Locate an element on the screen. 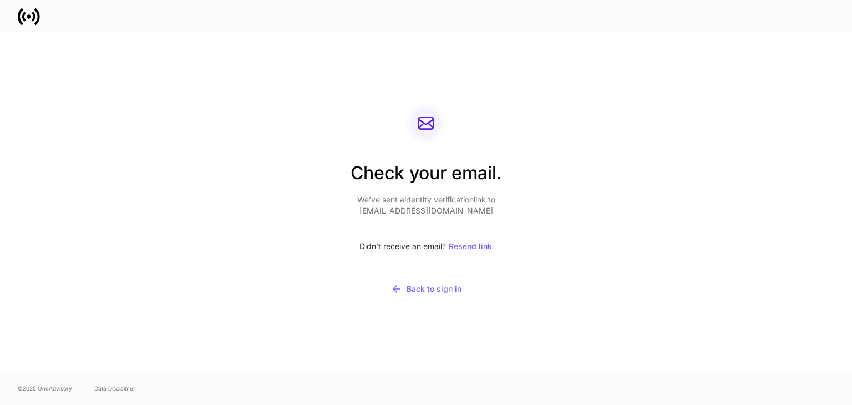 The width and height of the screenshot is (852, 405). button: Back to sign in is located at coordinates (426, 289).